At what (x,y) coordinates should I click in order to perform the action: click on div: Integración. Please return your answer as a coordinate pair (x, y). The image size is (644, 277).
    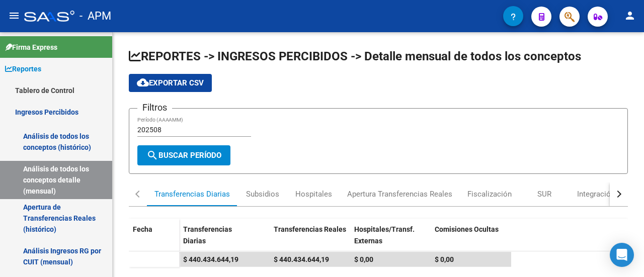
    Looking at the image, I should click on (596, 194).